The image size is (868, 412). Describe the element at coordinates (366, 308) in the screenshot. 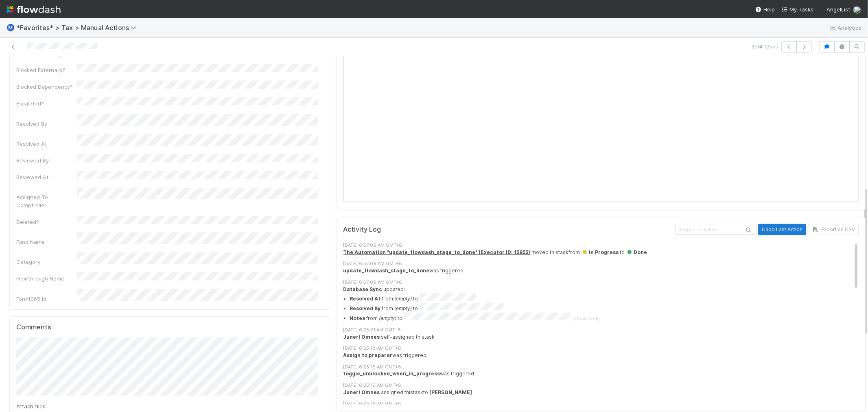

I see `strong: Resolved By` at that location.